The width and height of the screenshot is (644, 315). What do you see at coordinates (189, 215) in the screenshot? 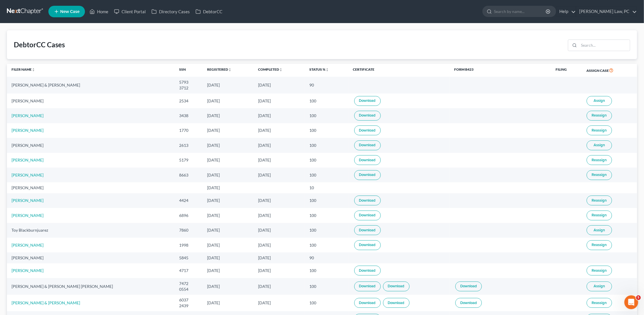
I see `div: 6896` at bounding box center [189, 215].